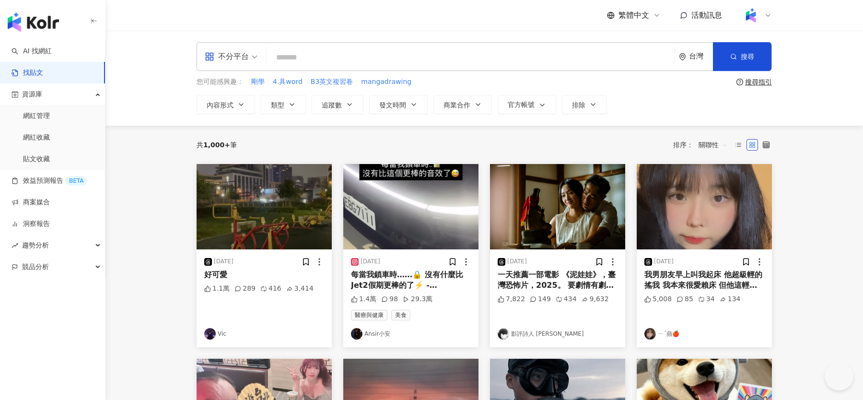 This screenshot has width=863, height=400. I want to click on a: KOL Avatarㄧˊ蘋🍎, so click(705, 334).